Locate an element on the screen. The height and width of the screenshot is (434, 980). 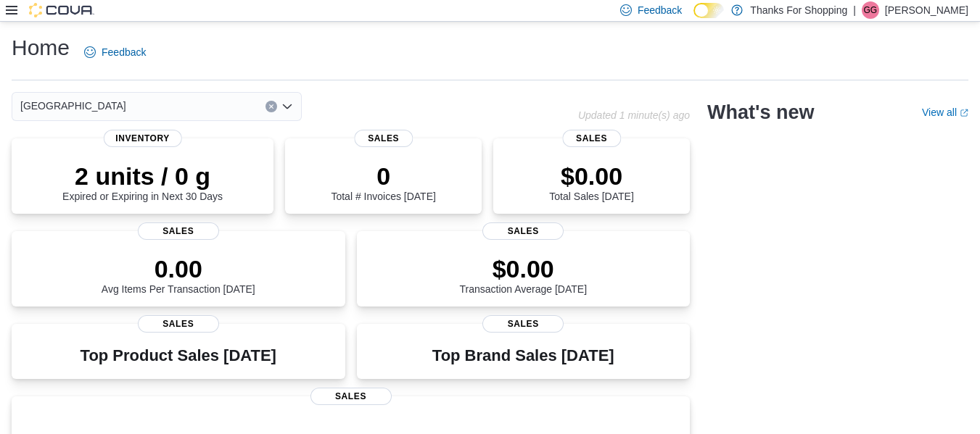
button: Open list of options is located at coordinates (287, 107).